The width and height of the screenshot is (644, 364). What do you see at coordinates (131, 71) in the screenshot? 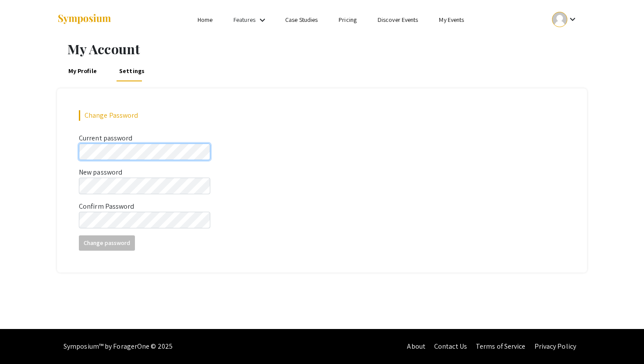
I see `a: Settings` at bounding box center [131, 71].